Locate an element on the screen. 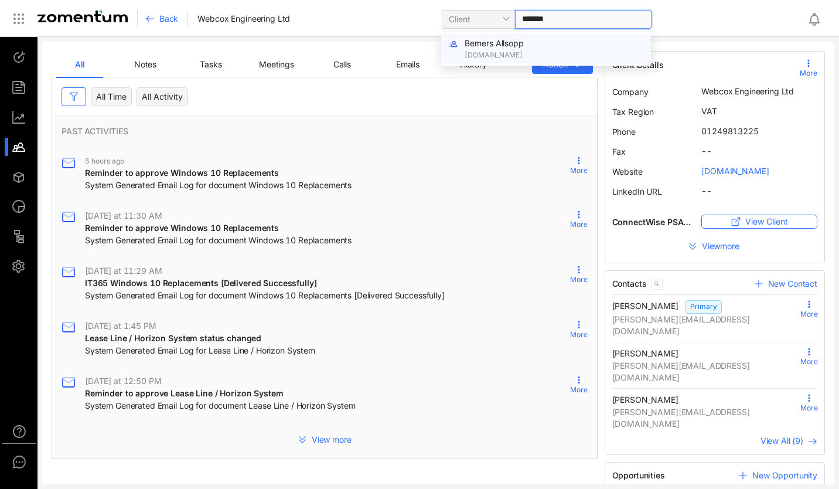 Image resolution: width=839 pixels, height=489 pixels. span: IT365 Windows 10 Replacements [Delivered Successfully] is located at coordinates (200, 283).